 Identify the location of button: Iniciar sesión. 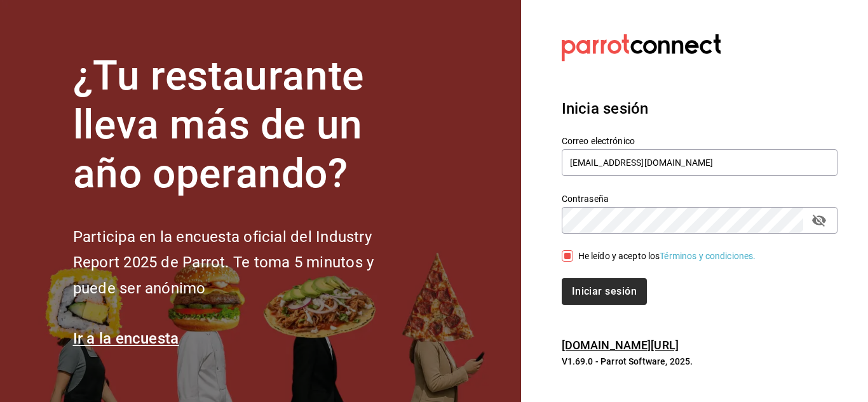
(604, 292).